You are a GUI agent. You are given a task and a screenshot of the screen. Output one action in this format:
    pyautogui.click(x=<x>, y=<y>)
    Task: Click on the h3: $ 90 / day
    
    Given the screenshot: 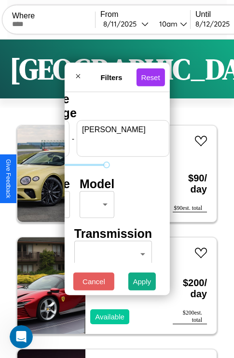 What is the action you would take?
    pyautogui.click(x=190, y=184)
    